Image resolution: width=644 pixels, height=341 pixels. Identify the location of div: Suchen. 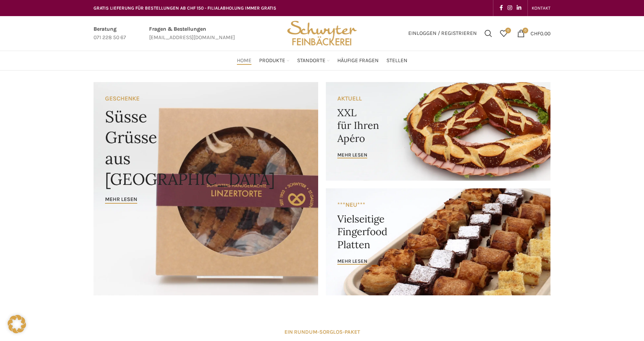
(488, 33).